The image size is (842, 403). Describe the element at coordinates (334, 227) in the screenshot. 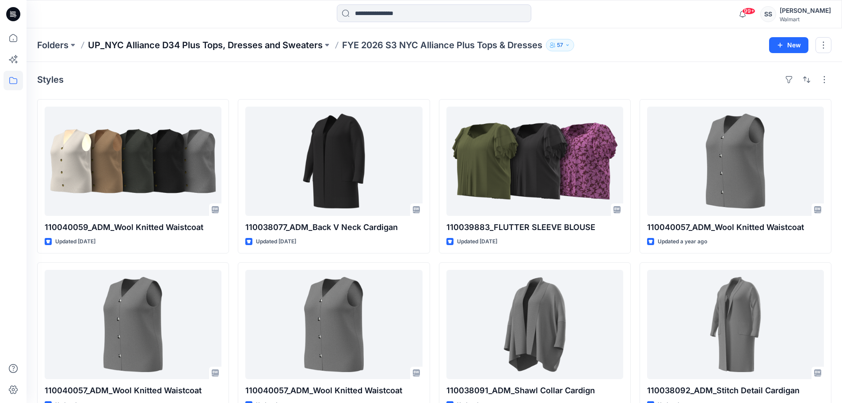

I see `p: 110038077_ADM_Back V Neck Cardigan` at that location.